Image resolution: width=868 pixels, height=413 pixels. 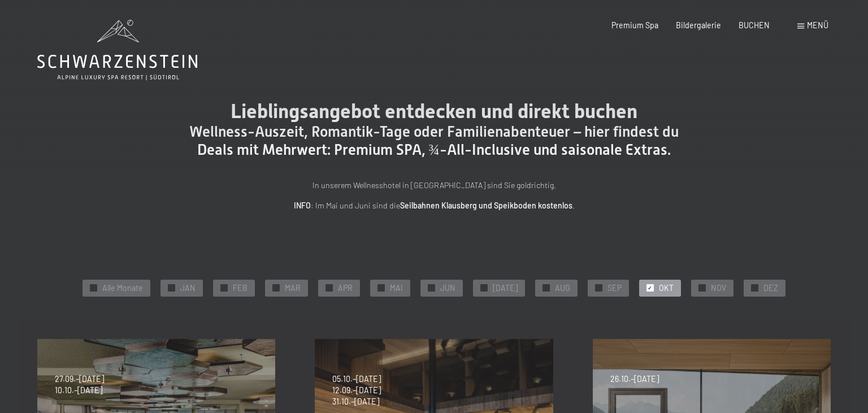 What do you see at coordinates (396, 288) in the screenshot?
I see `span: MAI` at bounding box center [396, 288].